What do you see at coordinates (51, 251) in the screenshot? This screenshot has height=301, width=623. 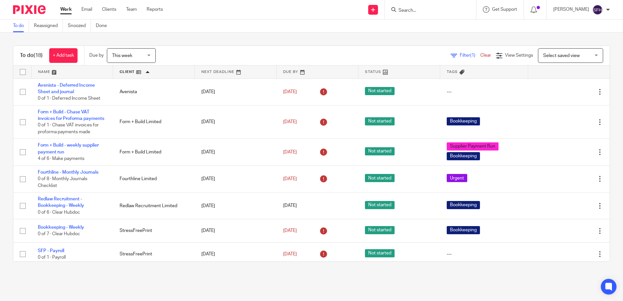 I see `a: SFP - Payroll` at bounding box center [51, 251].